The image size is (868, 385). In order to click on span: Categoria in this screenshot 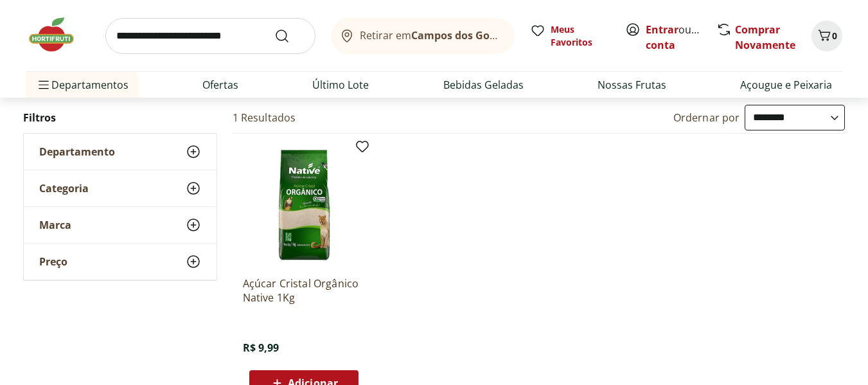, I will do `click(64, 189)`.